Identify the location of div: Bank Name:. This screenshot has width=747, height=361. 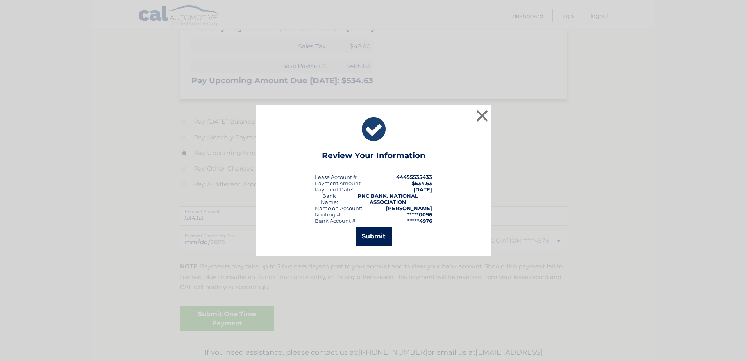
(329, 199).